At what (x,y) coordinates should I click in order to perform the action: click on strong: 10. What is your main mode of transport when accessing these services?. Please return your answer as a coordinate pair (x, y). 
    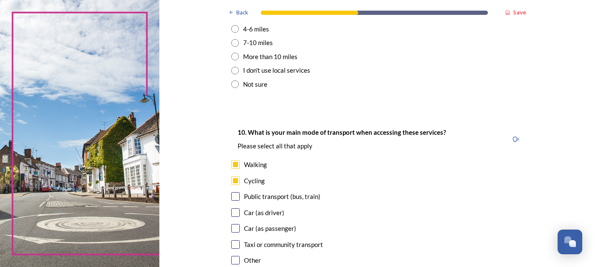
    Looking at the image, I should click on (341, 132).